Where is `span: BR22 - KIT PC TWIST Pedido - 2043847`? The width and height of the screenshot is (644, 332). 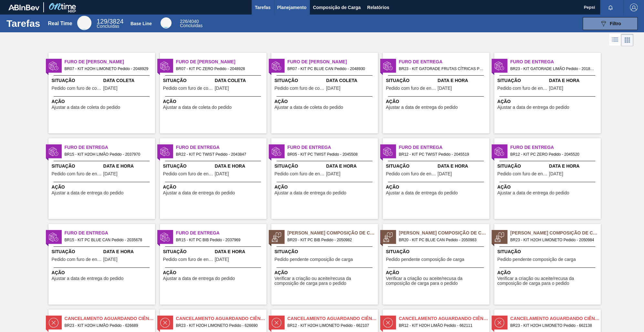
span: BR22 - KIT PC TWIST Pedido - 2043847 is located at coordinates (219, 155).